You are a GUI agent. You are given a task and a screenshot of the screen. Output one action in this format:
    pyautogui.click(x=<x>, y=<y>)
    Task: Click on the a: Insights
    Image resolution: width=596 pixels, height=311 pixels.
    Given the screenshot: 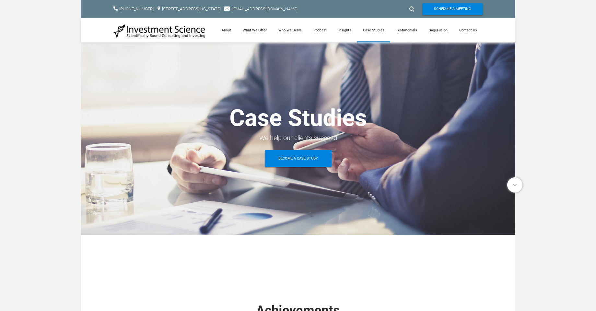 What is the action you would take?
    pyautogui.click(x=345, y=30)
    